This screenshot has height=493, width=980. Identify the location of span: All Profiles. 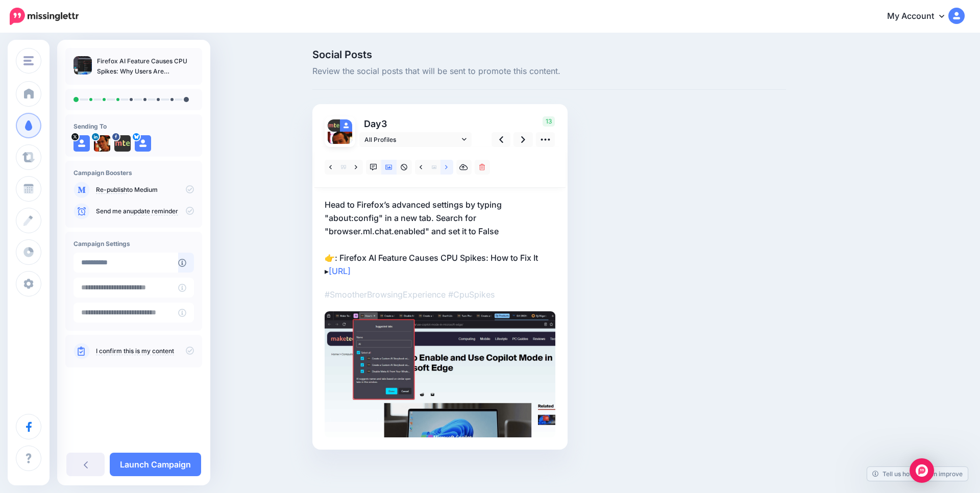
(412, 139).